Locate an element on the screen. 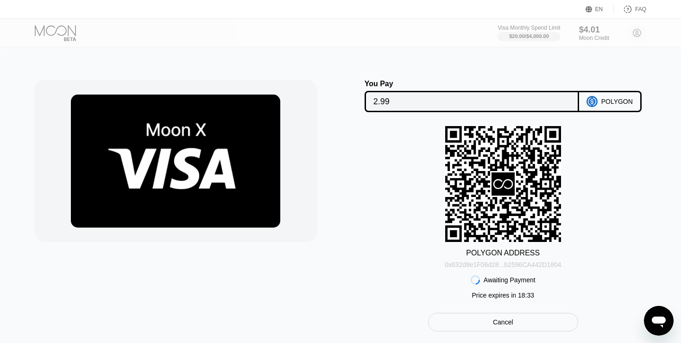  div: Price expires in is located at coordinates (503, 295).